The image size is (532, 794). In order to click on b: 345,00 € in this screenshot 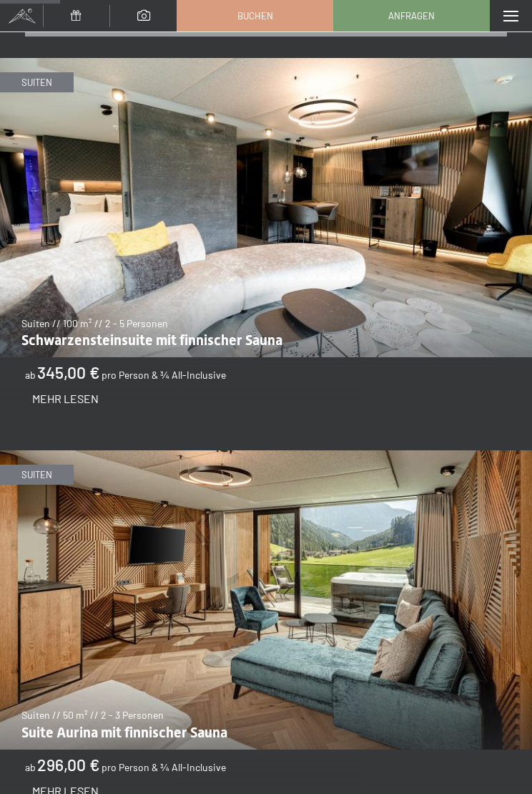, I will do `click(69, 372)`.